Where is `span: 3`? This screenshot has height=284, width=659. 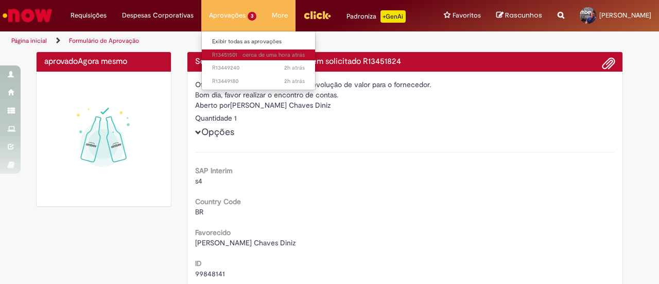
span: 3 is located at coordinates (252, 16).